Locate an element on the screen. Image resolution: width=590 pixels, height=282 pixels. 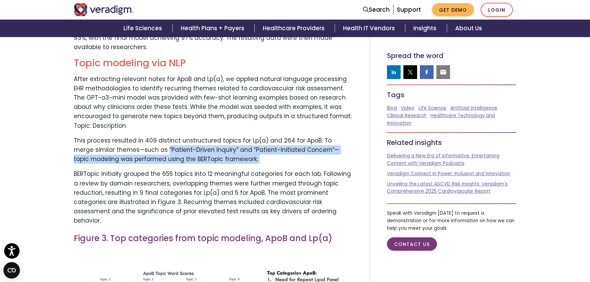
a: Search is located at coordinates (376, 10).